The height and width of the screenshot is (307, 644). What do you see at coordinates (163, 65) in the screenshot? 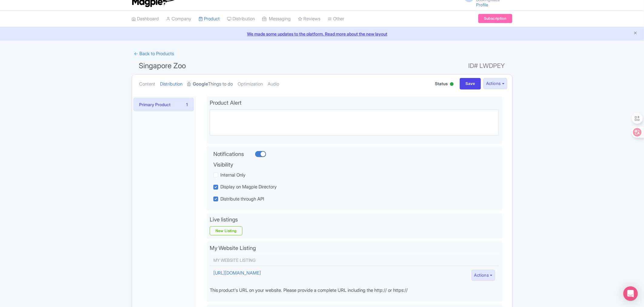
I see `span: Singapore Zoo` at bounding box center [163, 65].